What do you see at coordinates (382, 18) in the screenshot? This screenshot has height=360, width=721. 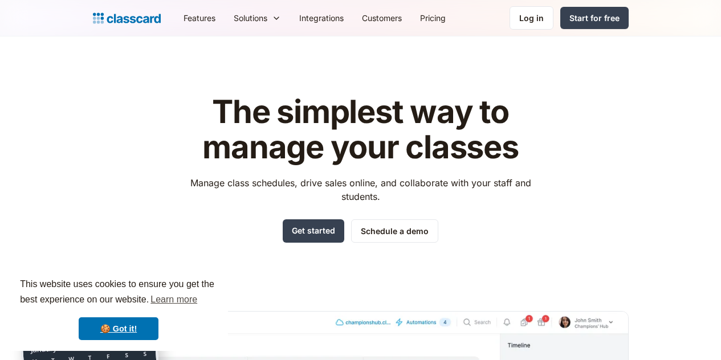 I see `a: Customers` at bounding box center [382, 18].